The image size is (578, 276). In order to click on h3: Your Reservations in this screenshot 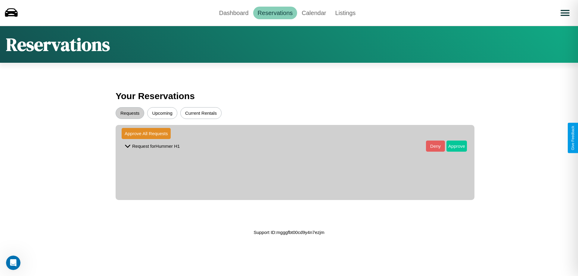, I will do `click(289, 96)`.